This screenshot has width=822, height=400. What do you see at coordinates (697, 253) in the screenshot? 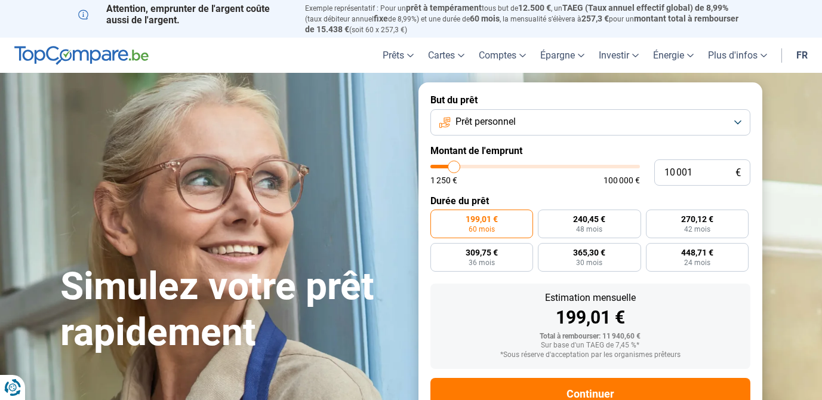
I see `span: 448,71 €` at bounding box center [697, 253].